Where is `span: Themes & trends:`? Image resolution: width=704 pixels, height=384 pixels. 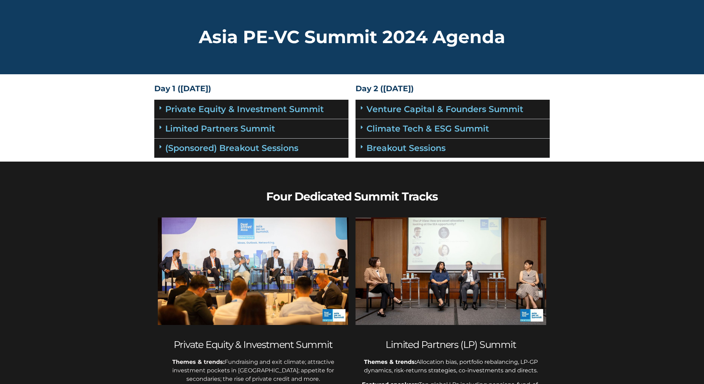 span: Themes & trends: is located at coordinates (390, 361).